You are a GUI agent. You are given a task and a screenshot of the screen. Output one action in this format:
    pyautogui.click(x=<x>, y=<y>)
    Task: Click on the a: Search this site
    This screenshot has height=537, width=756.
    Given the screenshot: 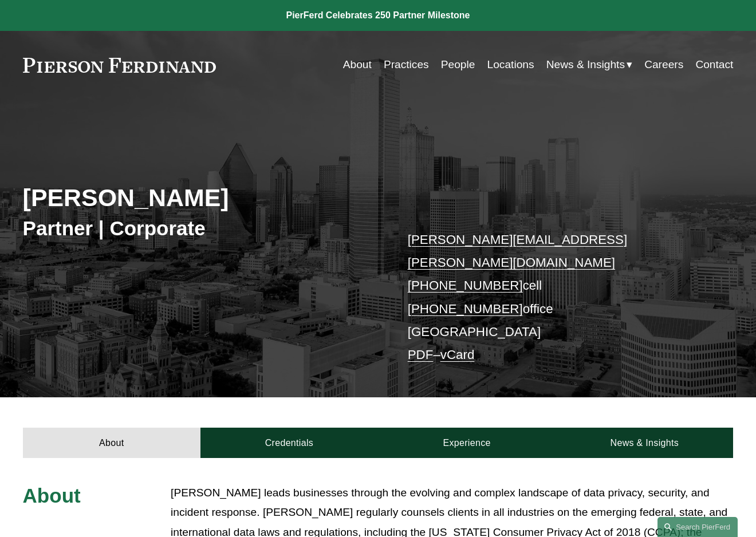 What is the action you would take?
    pyautogui.click(x=698, y=527)
    